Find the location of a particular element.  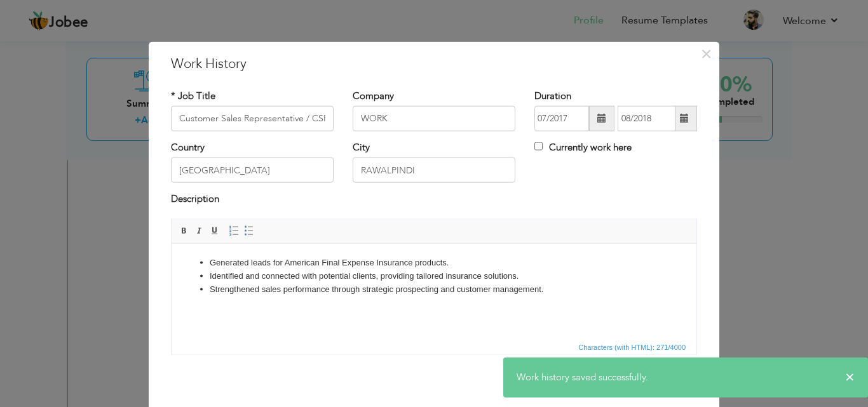

a: Insert/Remove Bulleted List is located at coordinates (249, 230).